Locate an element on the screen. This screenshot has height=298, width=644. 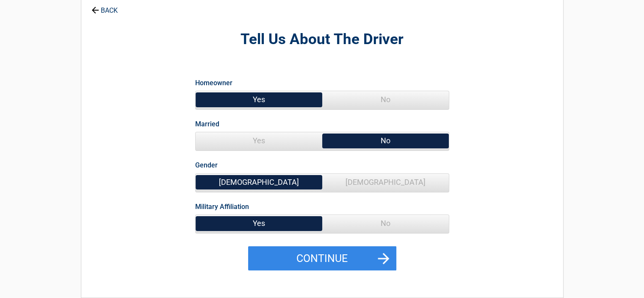
label: Military Affiliation is located at coordinates (222, 207).